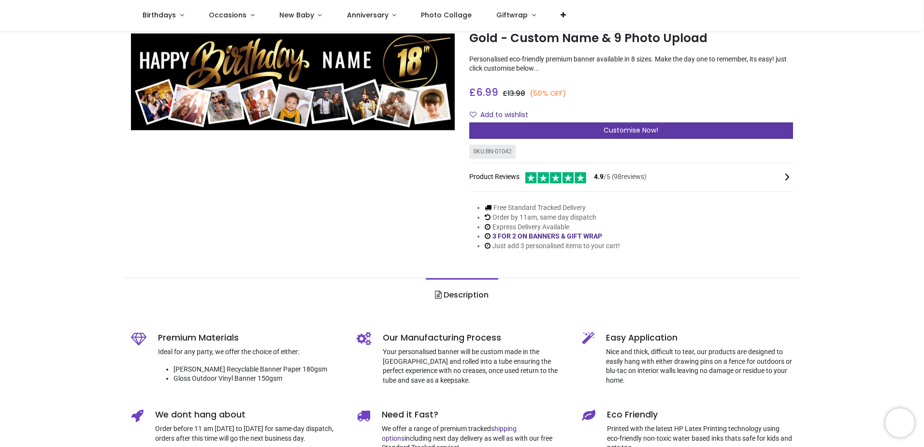 This screenshot has height=447, width=924. What do you see at coordinates (462, 295) in the screenshot?
I see `a: Description` at bounding box center [462, 295].